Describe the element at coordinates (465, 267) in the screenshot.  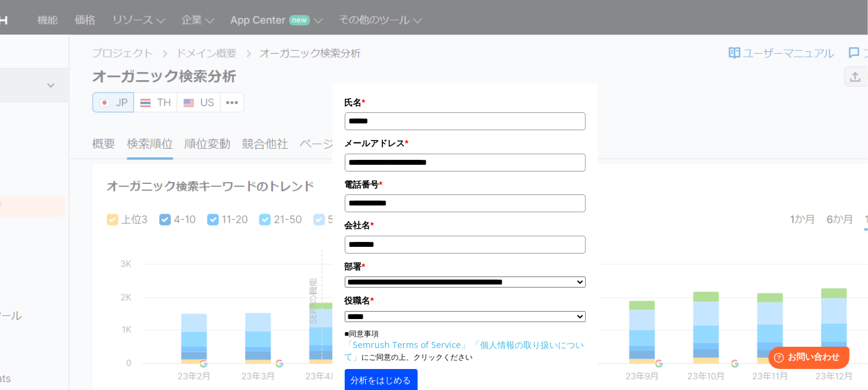
I see `label: 部署` at that location.